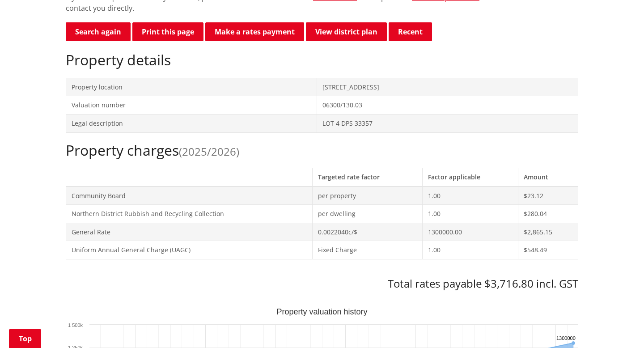 Image resolution: width=644 pixels, height=348 pixels. What do you see at coordinates (254, 32) in the screenshot?
I see `a: Make a rates payment` at bounding box center [254, 32].